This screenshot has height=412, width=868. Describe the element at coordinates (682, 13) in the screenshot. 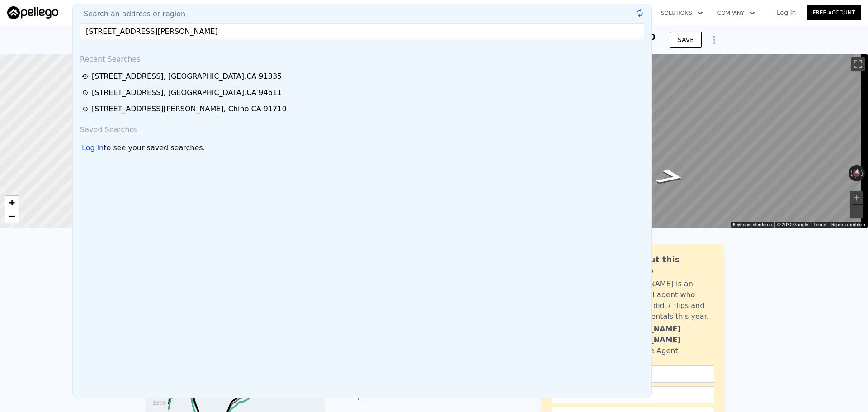

I see `button: Solutions` at that location.